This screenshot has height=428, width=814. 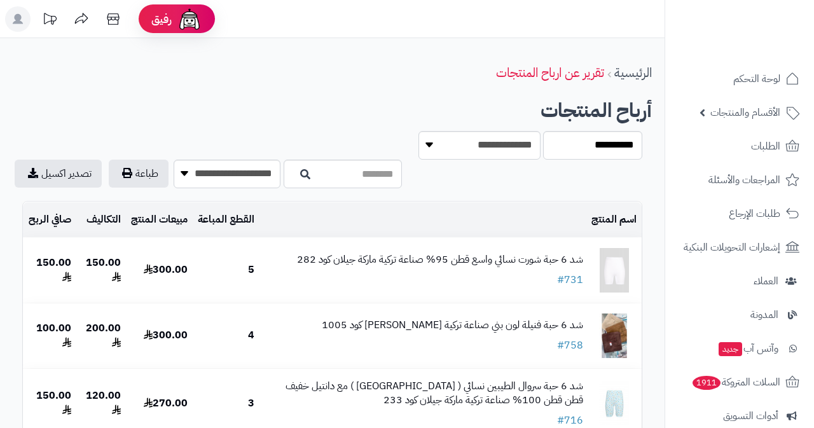 What do you see at coordinates (750, 416) in the screenshot?
I see `span: أدوات التسويق` at bounding box center [750, 416].